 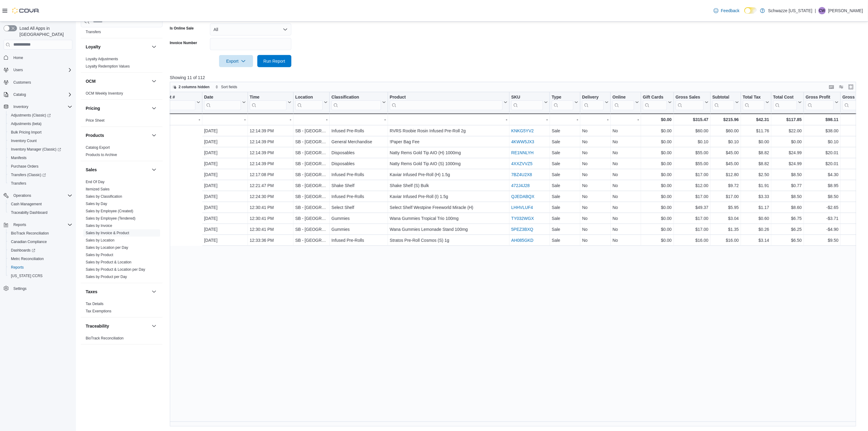 What do you see at coordinates (226, 87) in the screenshot?
I see `button: Sort fields` at bounding box center [226, 87].